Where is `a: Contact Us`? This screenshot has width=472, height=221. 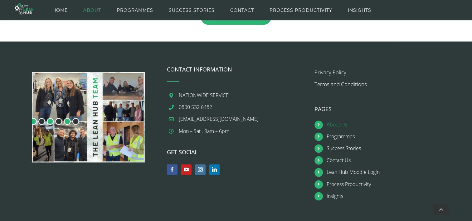 a: Contact Us is located at coordinates (389, 160).